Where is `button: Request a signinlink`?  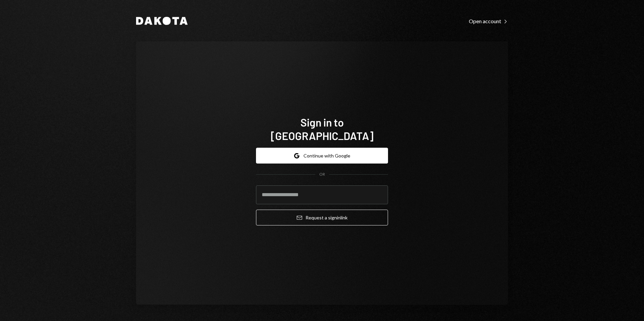 button: Request a signinlink is located at coordinates (322, 217).